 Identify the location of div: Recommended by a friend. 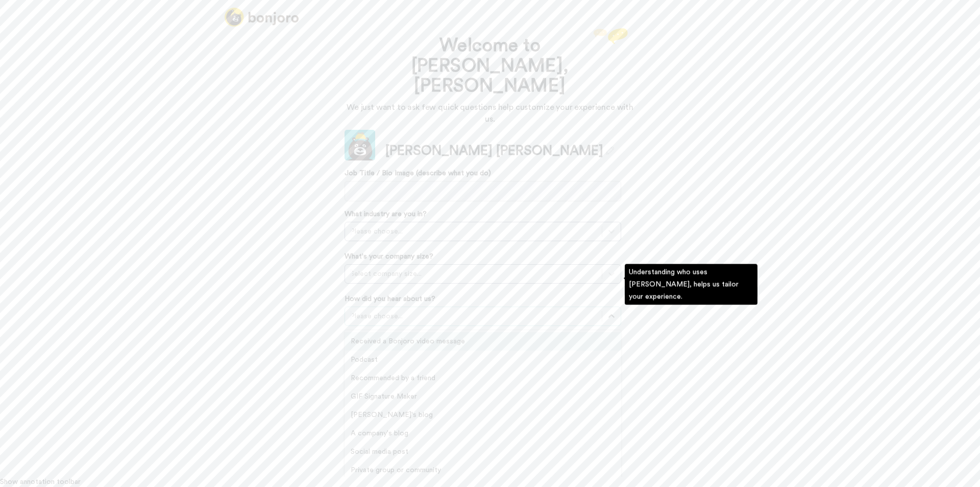
(483, 378).